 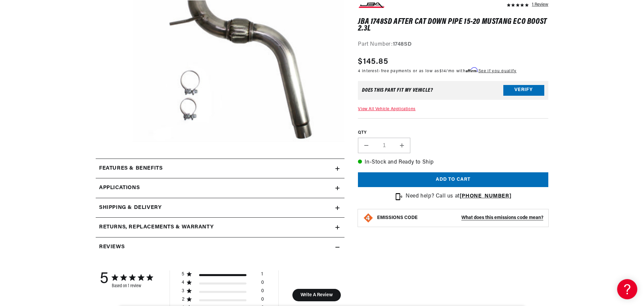 I want to click on div: 3, so click(x=183, y=292).